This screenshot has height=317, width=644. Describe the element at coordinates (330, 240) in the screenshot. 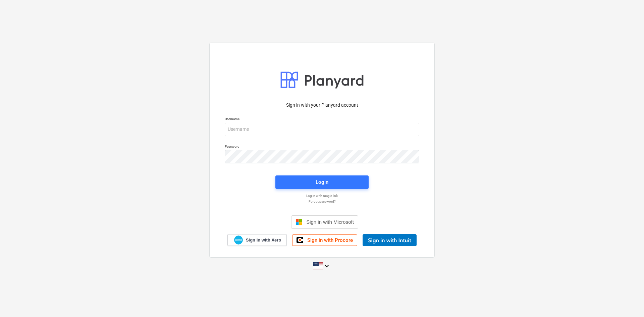

I see `span: Sign in with Procore` at that location.